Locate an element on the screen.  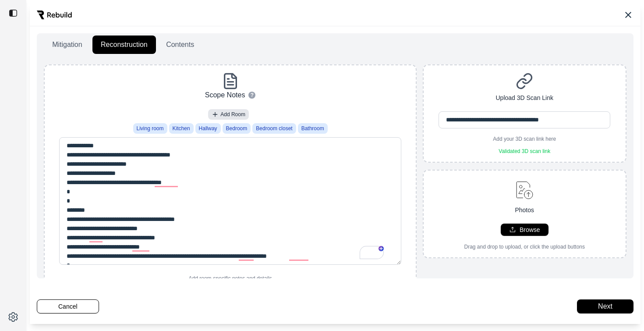
span: Living room is located at coordinates (150, 129).